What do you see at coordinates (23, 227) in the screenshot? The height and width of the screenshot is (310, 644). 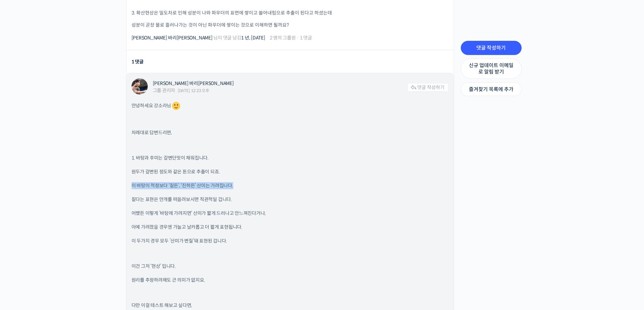 I see `span: 홈` at bounding box center [23, 227].